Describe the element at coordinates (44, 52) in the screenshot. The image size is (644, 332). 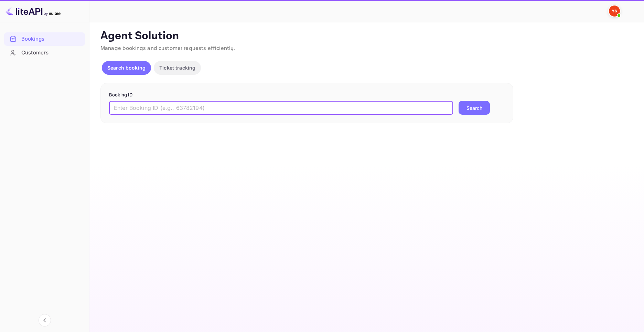
I see `a: Customers` at that location.